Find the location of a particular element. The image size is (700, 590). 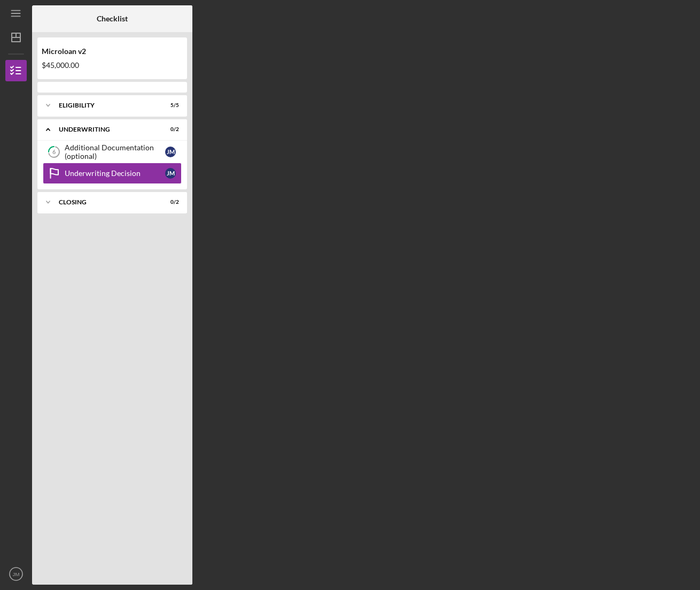

div: $45,000.00 is located at coordinates (112, 65).